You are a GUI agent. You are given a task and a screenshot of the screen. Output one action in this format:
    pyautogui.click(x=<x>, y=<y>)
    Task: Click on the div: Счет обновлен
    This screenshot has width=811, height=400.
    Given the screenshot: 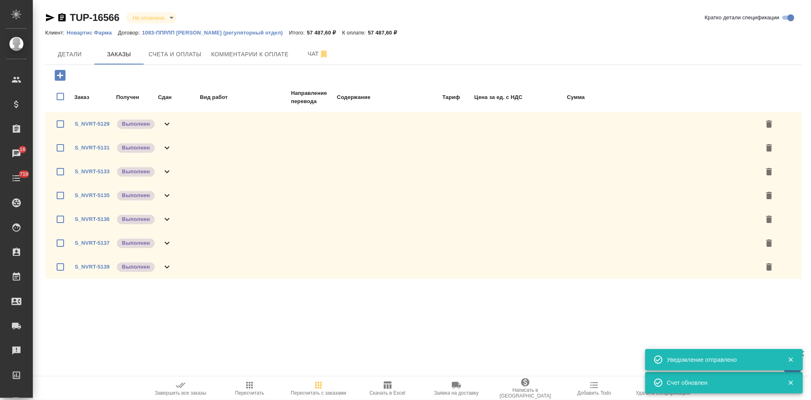 What is the action you would take?
    pyautogui.click(x=721, y=383)
    